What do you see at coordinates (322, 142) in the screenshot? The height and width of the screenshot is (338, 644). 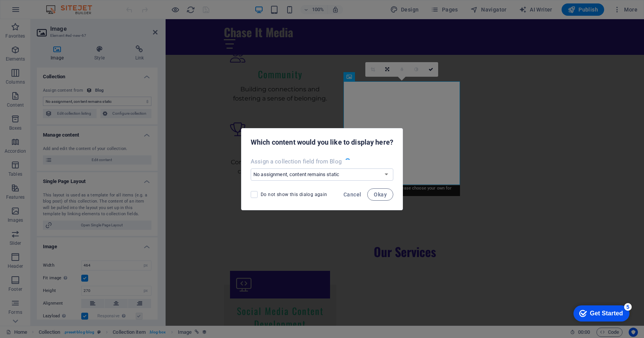 I see `h2: Which content would you like to display here?` at bounding box center [322, 142].